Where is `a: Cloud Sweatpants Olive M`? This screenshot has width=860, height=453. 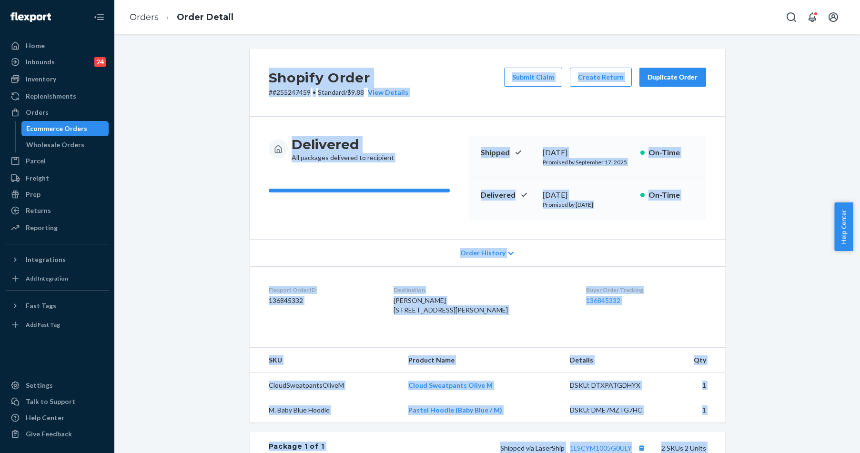 a: Cloud Sweatpants Olive M is located at coordinates (450, 385).